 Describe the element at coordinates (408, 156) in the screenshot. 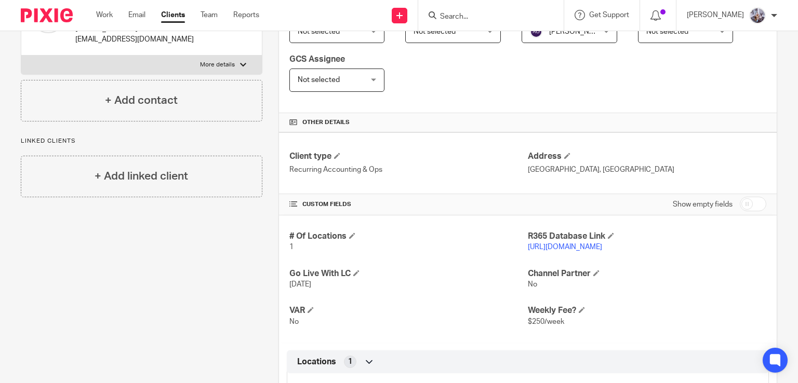

I see `h4: Client type` at that location.